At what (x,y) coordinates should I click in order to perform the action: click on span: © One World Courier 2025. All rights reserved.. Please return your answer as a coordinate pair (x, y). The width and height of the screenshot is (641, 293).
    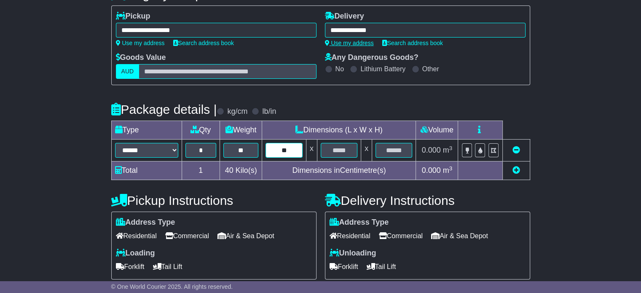
    Looking at the image, I should click on (172, 287).